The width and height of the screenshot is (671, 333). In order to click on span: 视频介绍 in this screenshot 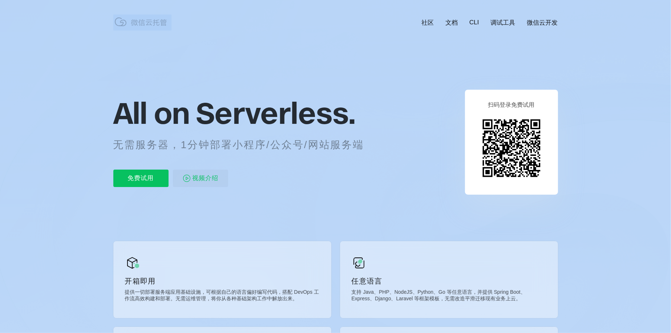, I will do `click(206, 178)`.